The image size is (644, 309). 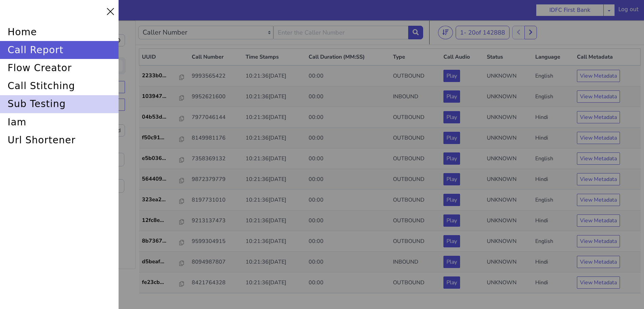 I want to click on button: Reported, so click(x=67, y=67).